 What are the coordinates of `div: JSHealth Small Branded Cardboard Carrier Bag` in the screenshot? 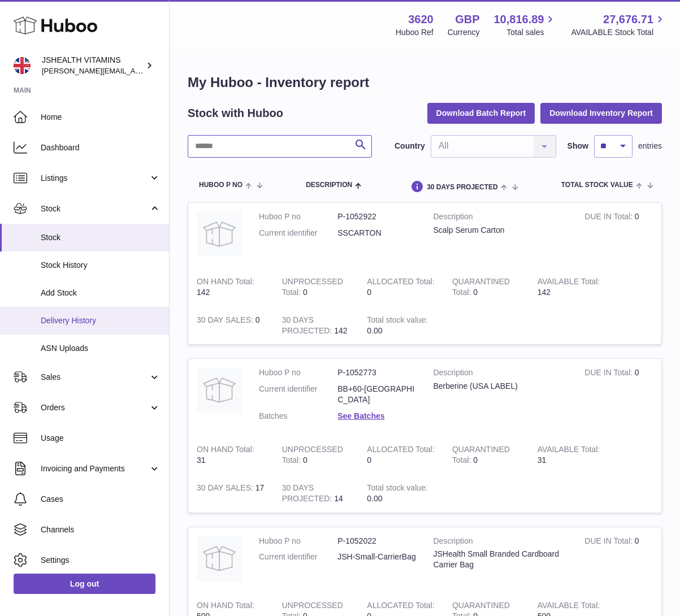 It's located at (501, 559).